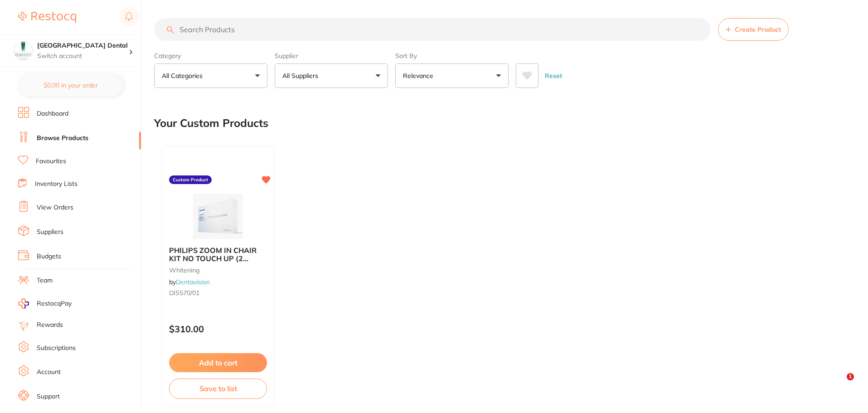 This screenshot has height=413, width=868. Describe the element at coordinates (452, 55) in the screenshot. I see `label: Sort By` at that location.